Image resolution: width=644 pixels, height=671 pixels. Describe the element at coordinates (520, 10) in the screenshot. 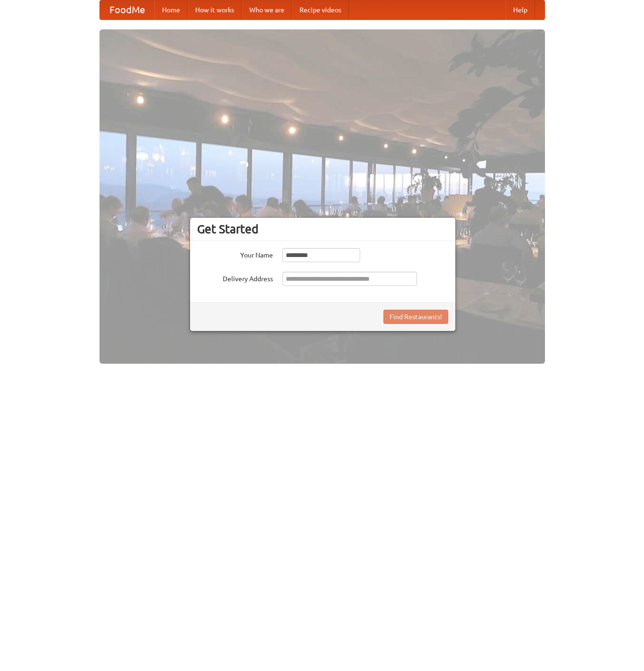

I see `a: Help` at that location.